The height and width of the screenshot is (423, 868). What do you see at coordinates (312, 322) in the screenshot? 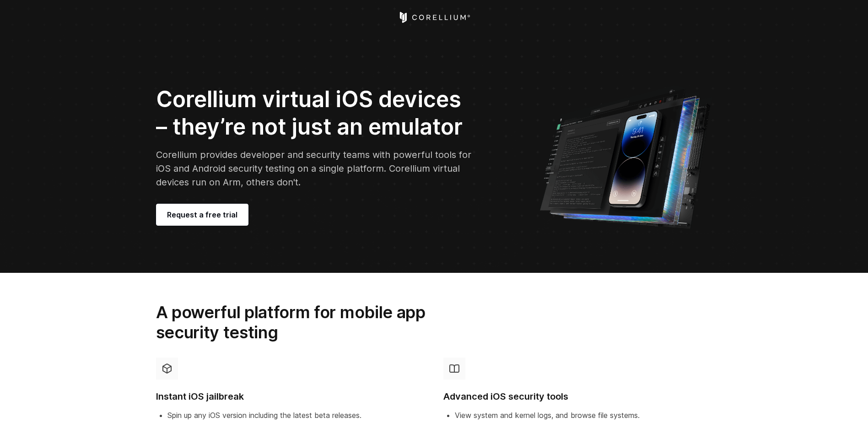
I see `h2: A powerful platform for mobile app security testing` at bounding box center [312, 322].